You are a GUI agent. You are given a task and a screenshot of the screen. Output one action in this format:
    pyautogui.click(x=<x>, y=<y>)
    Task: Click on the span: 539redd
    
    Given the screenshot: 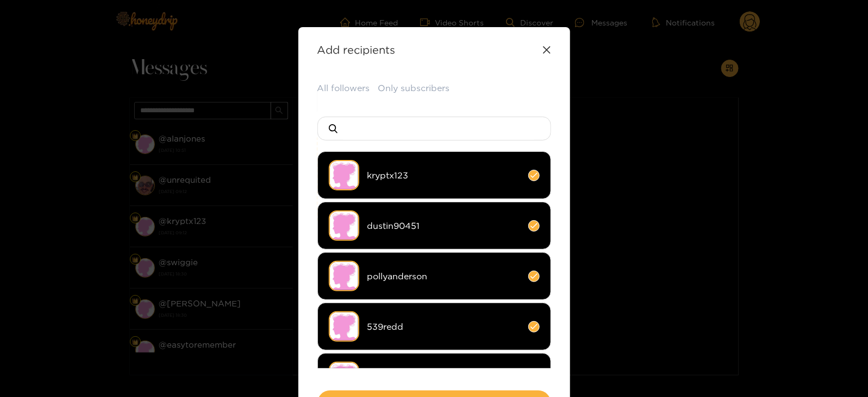 What is the action you would take?
    pyautogui.click(x=443, y=326)
    